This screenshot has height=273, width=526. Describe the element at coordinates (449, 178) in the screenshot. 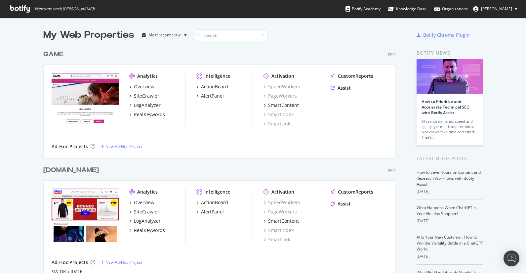

I see `a: How to Save Hours on Content and Research Workflows with Botify Assist` at that location.